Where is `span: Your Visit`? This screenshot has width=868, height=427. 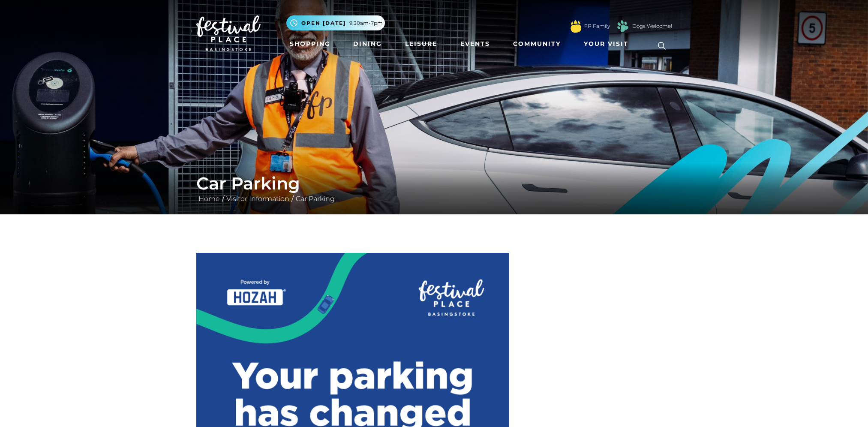 span: Your Visit is located at coordinates (606, 44).